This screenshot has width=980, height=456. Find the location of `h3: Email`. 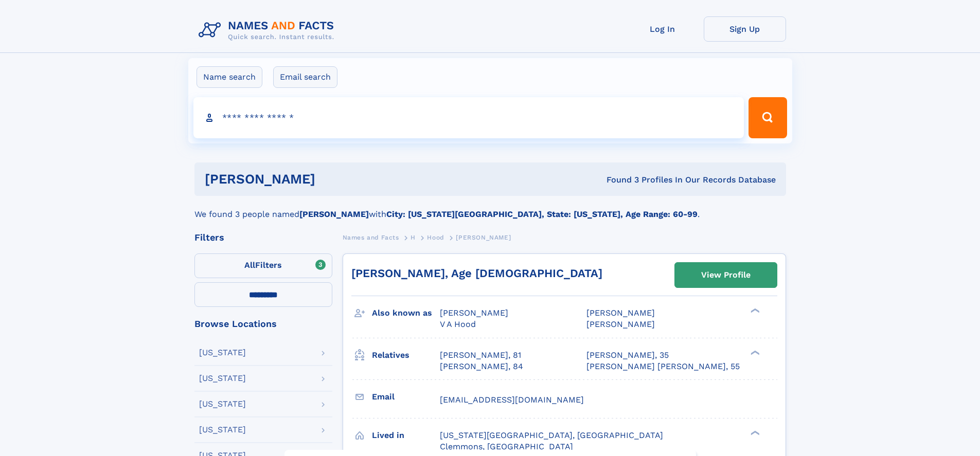

h3: Email is located at coordinates (406, 397).